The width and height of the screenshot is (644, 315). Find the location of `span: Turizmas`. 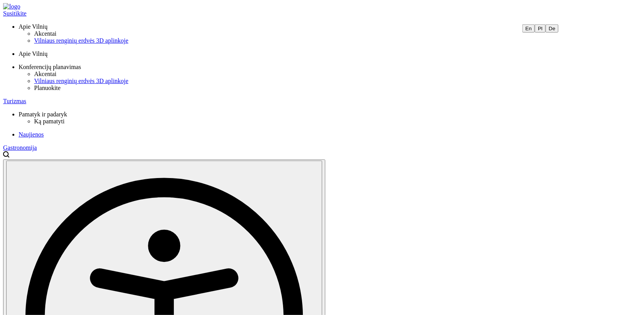

span: Turizmas is located at coordinates (15, 101).